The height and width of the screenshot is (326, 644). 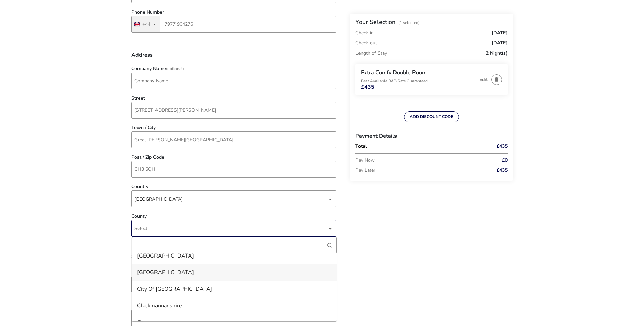 What do you see at coordinates (234, 57) in the screenshot?
I see `h3: Address` at bounding box center [234, 57].